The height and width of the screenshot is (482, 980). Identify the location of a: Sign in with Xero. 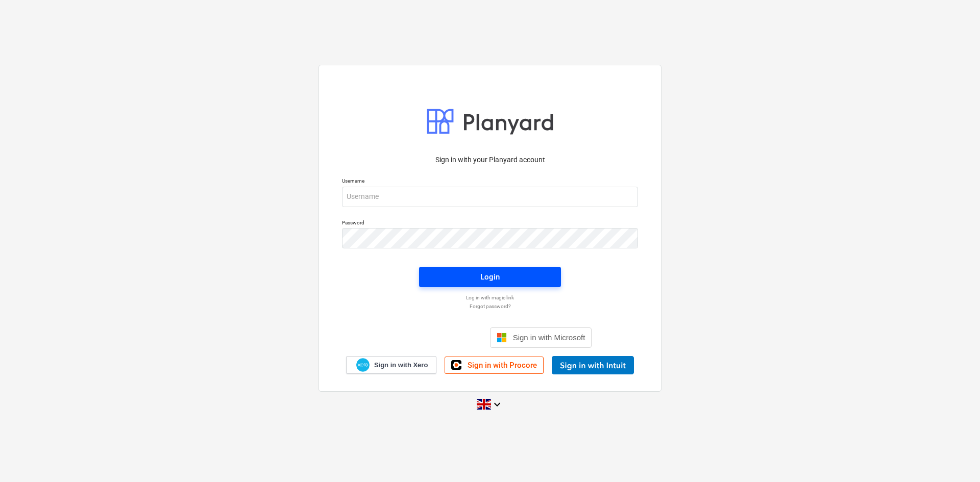
(391, 365).